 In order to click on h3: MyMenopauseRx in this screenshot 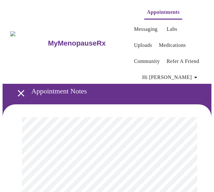, I will do `click(77, 43)`.